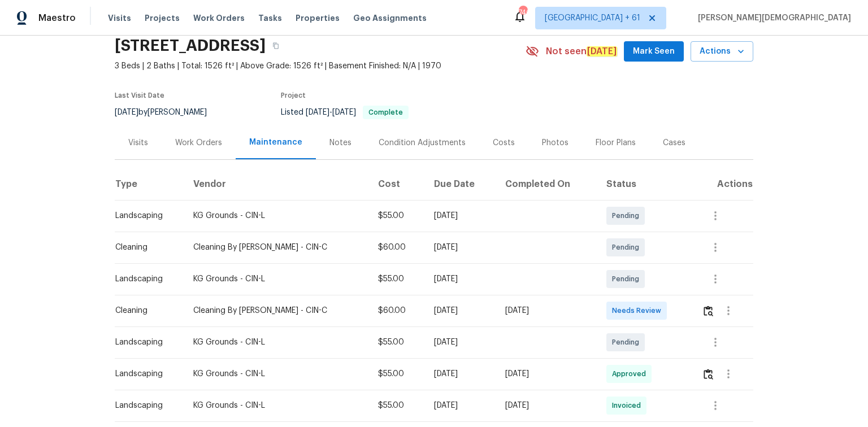  What do you see at coordinates (654, 51) in the screenshot?
I see `span: Mark Seen` at bounding box center [654, 51].